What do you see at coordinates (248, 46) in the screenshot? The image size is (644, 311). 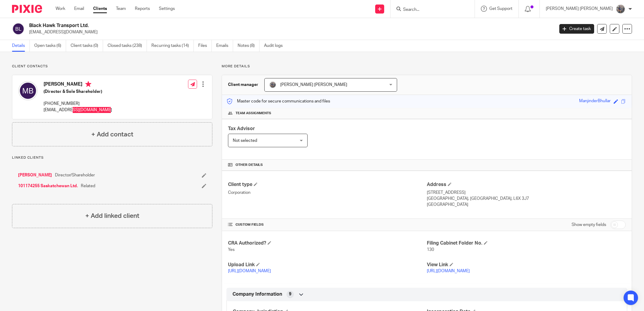 I see `a: Notes (8)` at bounding box center [248, 46].